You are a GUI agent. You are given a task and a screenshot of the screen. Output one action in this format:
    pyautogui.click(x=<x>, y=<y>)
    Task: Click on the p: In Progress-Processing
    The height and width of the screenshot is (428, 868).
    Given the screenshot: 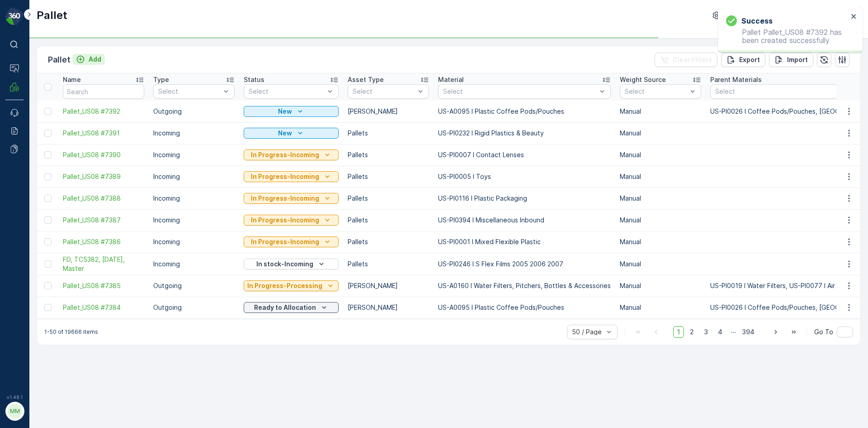 What is the action you would take?
    pyautogui.click(x=285, y=285)
    